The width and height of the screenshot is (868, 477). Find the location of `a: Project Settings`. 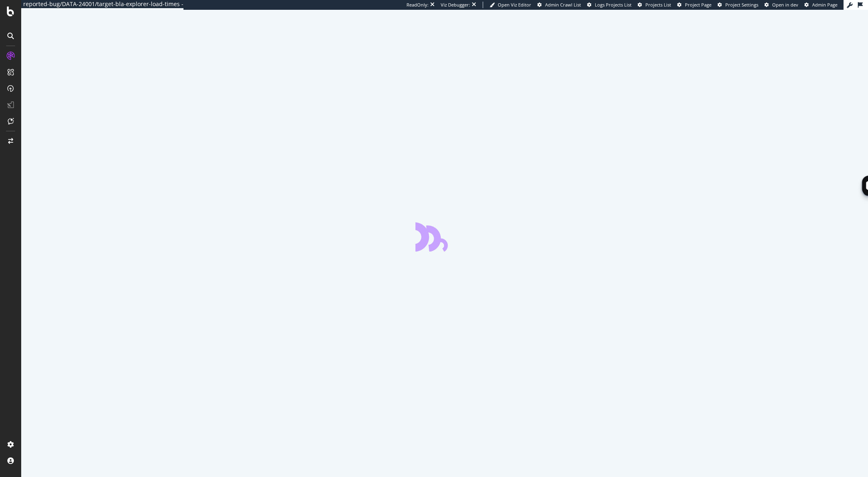

a: Project Settings is located at coordinates (738, 5).